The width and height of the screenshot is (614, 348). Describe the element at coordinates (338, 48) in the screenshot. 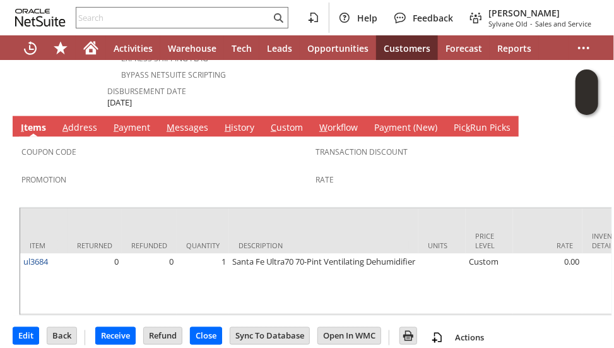

I see `span: Opportunities` at that location.